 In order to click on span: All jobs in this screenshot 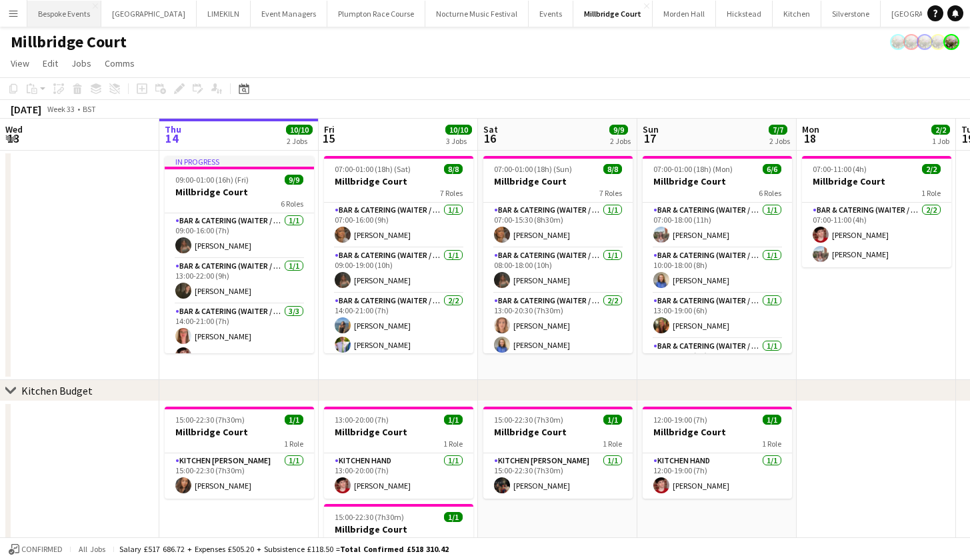, I will do `click(92, 548)`.